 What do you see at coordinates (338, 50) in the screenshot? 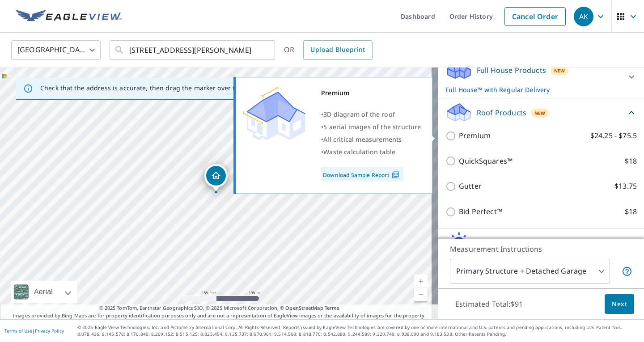
I see `a: Upload Blueprint` at bounding box center [338, 50].